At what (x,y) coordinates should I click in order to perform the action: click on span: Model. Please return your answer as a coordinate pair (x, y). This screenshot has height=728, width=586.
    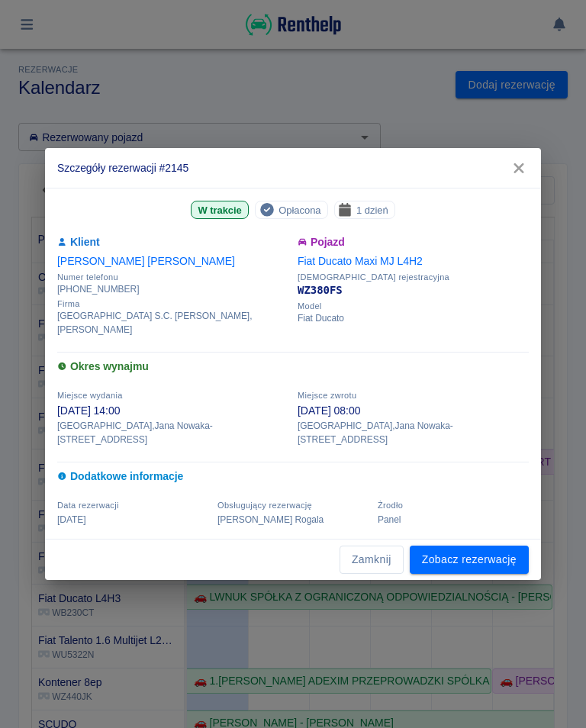
    Looking at the image, I should click on (413, 306).